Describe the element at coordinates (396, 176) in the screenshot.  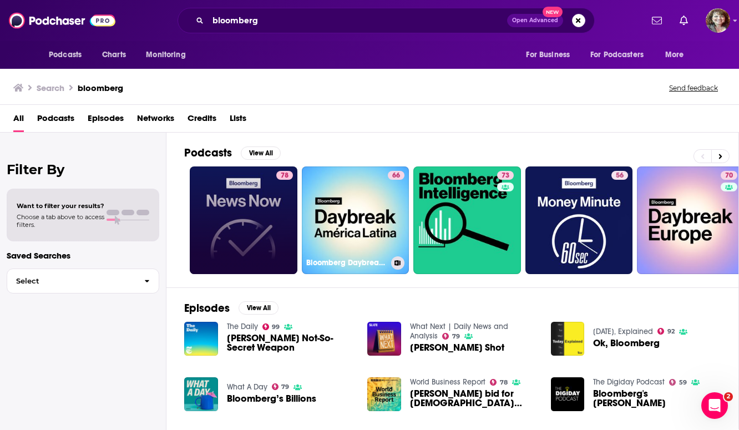
I see `span: 66` at that location.